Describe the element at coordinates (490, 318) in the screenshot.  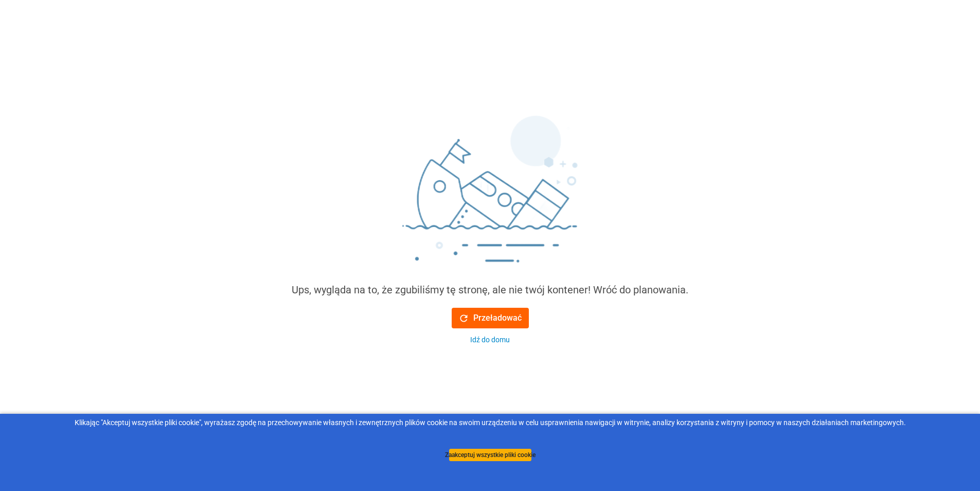
I see `button: Przeładować` at that location.